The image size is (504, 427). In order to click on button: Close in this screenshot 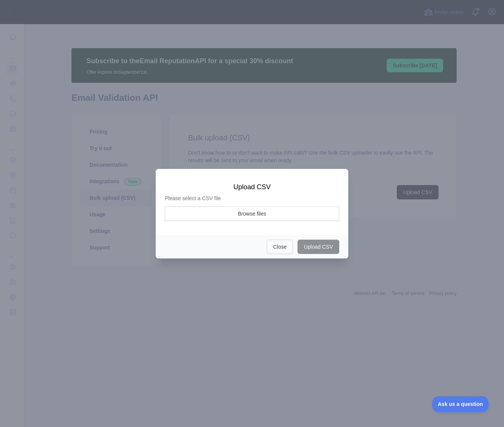, I will do `click(280, 247)`.